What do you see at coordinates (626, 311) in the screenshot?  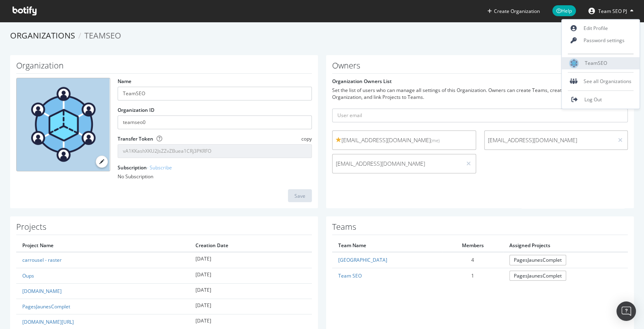 I see `div: Open Intercom Messenger` at bounding box center [626, 311].